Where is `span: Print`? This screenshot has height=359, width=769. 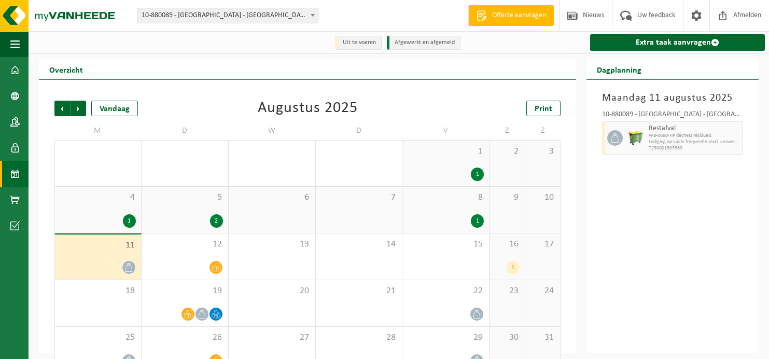
span: Print is located at coordinates (544, 109).